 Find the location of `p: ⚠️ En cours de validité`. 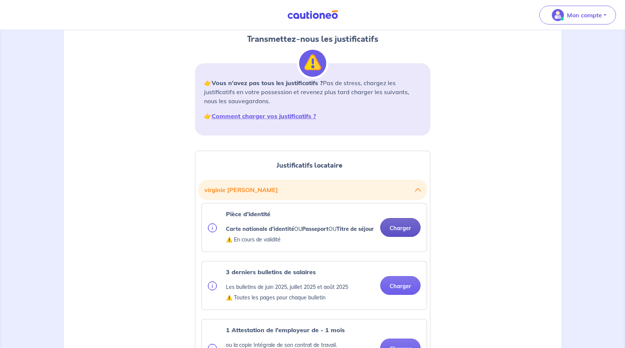

p: ⚠️ En cours de validité is located at coordinates (300, 240).